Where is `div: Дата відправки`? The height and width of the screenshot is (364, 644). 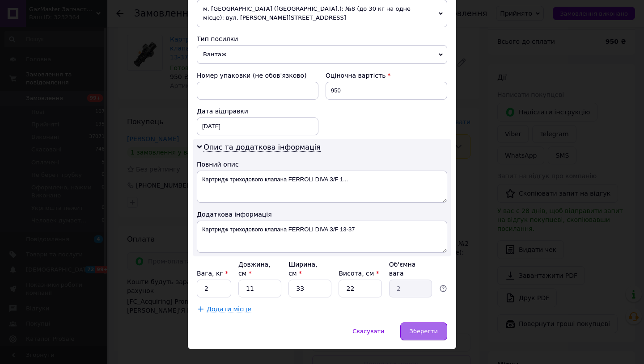 div: Дата відправки is located at coordinates (258, 111).